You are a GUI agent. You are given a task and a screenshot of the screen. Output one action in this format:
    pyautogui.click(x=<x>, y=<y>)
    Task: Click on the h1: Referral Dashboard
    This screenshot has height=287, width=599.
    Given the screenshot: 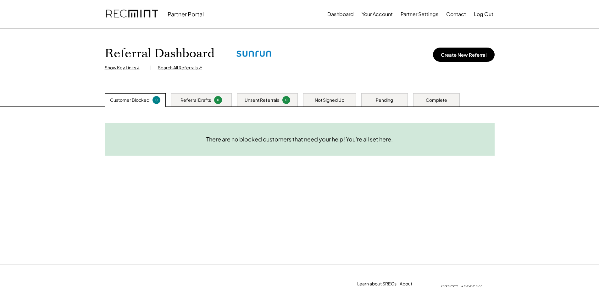 What is the action you would take?
    pyautogui.click(x=160, y=53)
    